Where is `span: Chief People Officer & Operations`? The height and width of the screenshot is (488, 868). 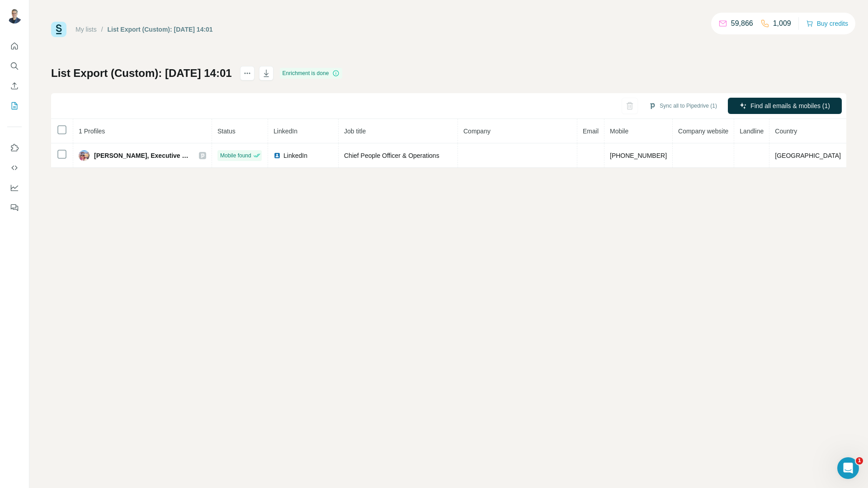
span: Chief People Officer & Operations is located at coordinates (392, 156).